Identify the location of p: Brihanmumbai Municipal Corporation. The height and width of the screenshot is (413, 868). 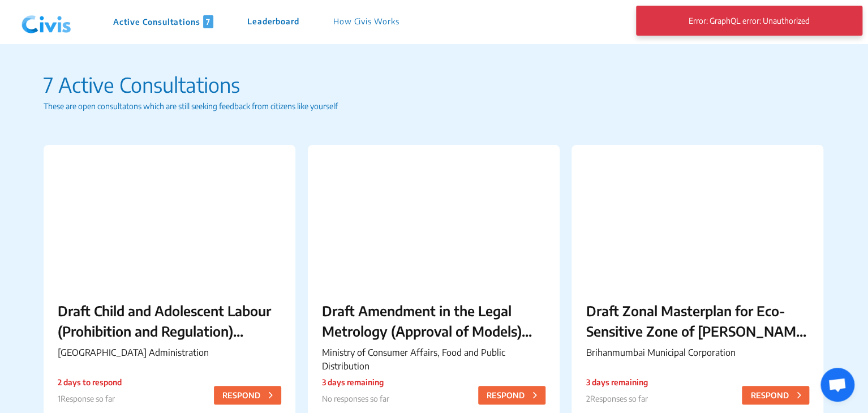
(697, 353).